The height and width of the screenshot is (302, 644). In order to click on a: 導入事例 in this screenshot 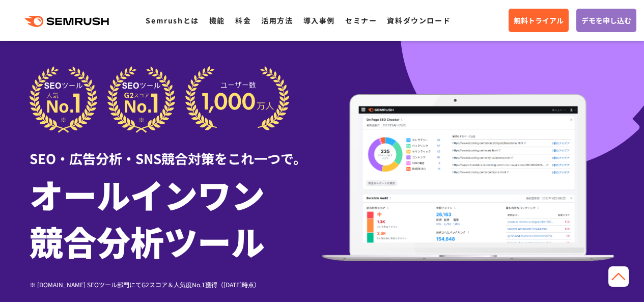, I will do `click(320, 20)`.